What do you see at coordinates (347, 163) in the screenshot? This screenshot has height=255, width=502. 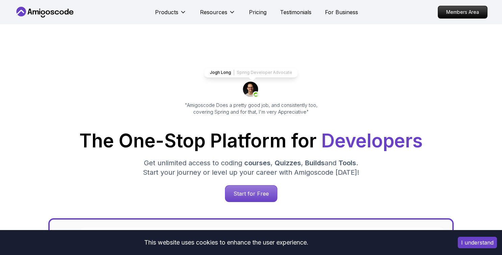 I see `span: Tools` at bounding box center [347, 163].